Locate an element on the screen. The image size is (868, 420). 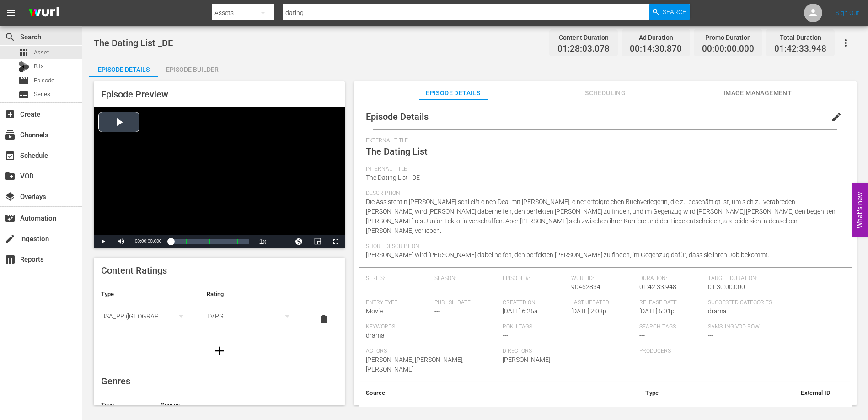
span: Last Updated: is located at coordinates (603, 303).